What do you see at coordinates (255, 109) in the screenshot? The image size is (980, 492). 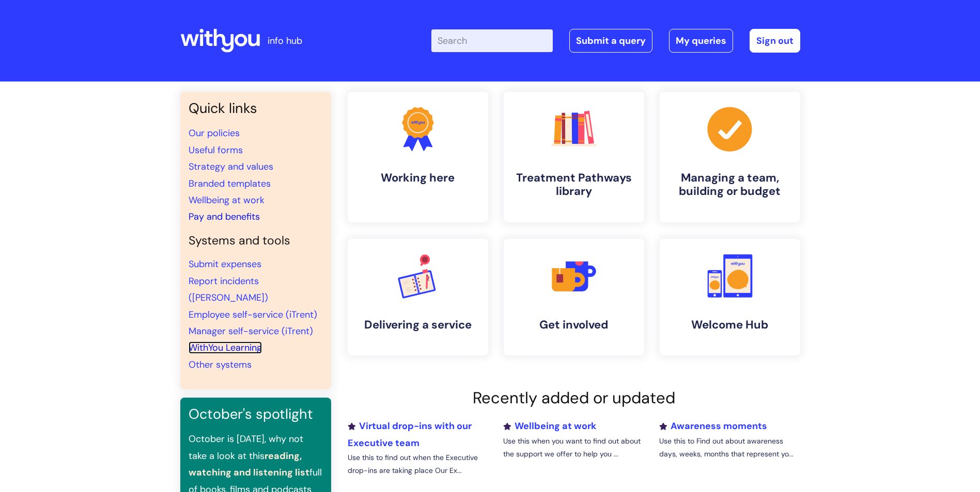 I see `h3: Quick links` at bounding box center [255, 109].